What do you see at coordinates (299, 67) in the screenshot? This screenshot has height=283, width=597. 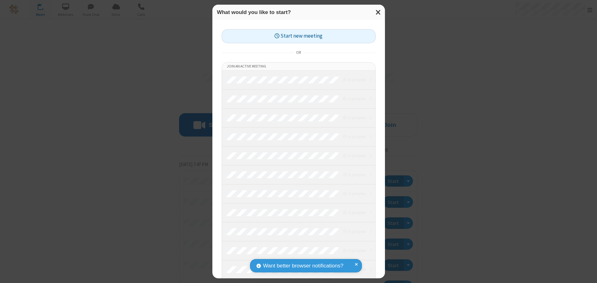 I see `li: Join an active meeting` at bounding box center [299, 67].